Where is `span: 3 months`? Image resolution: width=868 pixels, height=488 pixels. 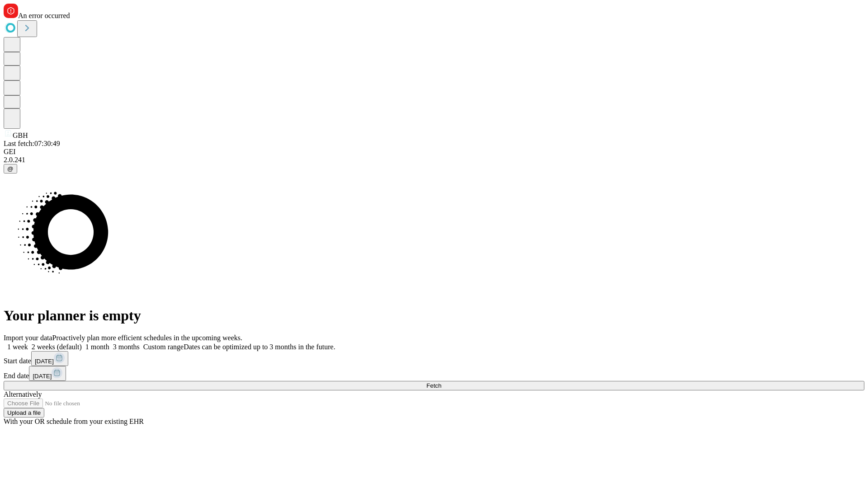
span: 3 months is located at coordinates (127, 346).